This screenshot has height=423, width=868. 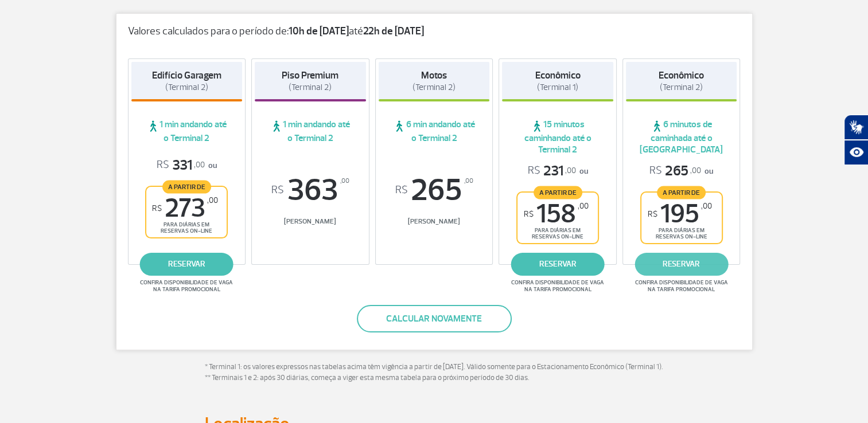 What do you see at coordinates (434, 75) in the screenshot?
I see `strong: Motos` at bounding box center [434, 75].